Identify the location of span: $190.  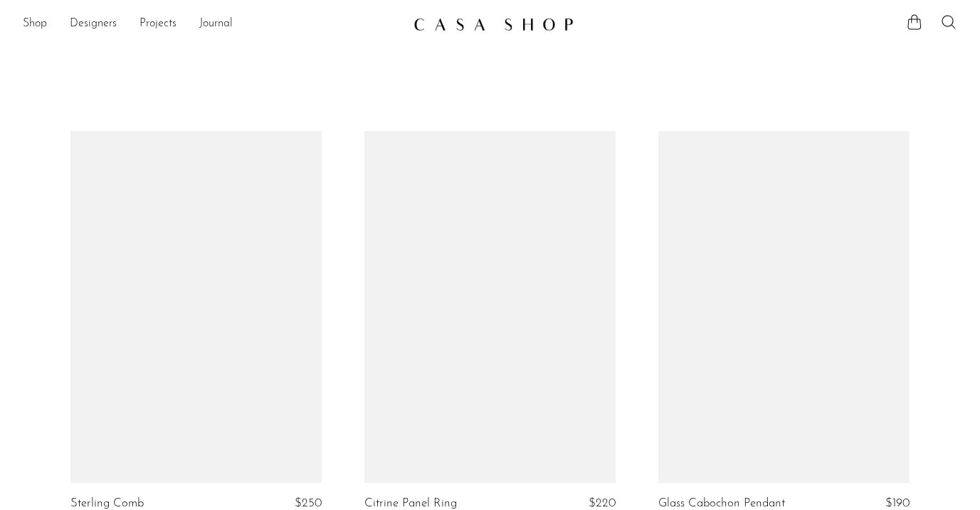
(898, 503).